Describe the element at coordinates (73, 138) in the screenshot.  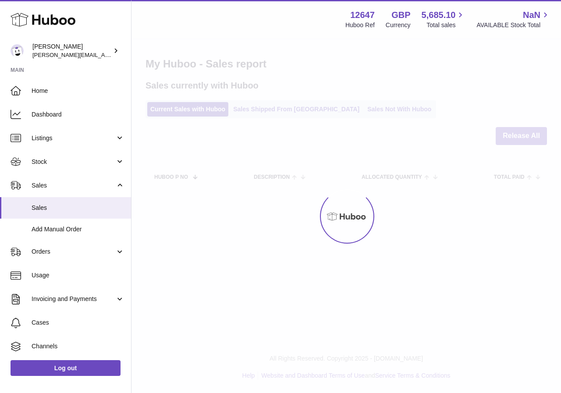
I see `span: Listings` at that location.